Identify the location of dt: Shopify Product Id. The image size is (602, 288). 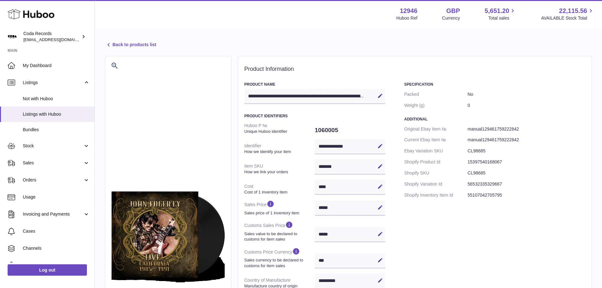
(436, 162).